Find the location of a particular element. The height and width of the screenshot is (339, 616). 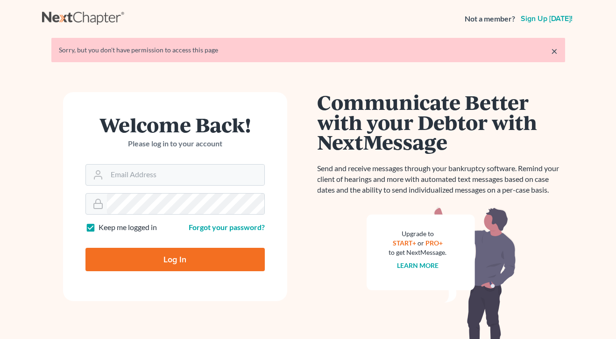

div: Sorry, but you don't have permission to access this page is located at coordinates (308, 50).